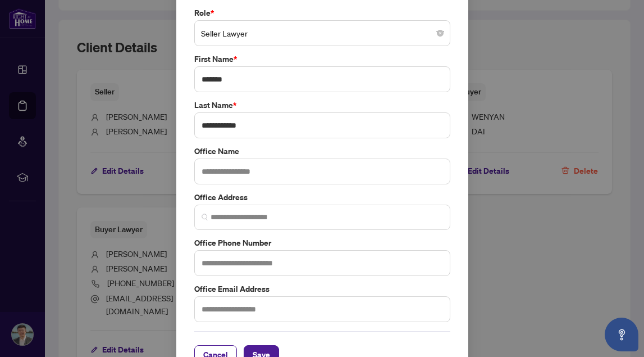  Describe the element at coordinates (205, 217) in the screenshot. I see `img: search_icon` at that location.